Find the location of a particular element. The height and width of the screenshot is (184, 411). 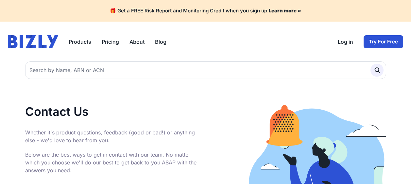

a: About is located at coordinates (137, 42).